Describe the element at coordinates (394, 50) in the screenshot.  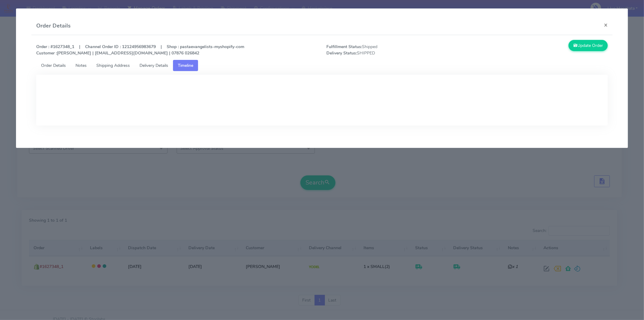
I see `span: Shipped SHIPPED` at that location.